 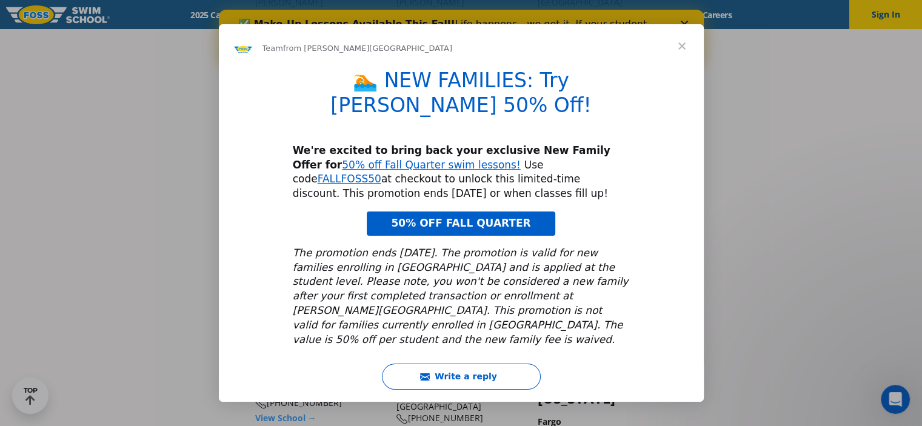 I want to click on a: 50% OFF FALL QUARTER, so click(x=461, y=224).